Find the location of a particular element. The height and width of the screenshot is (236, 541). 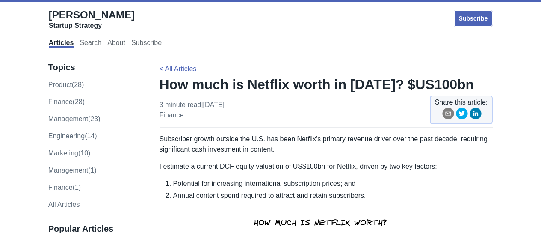

a: < All Articles is located at coordinates (178, 68).